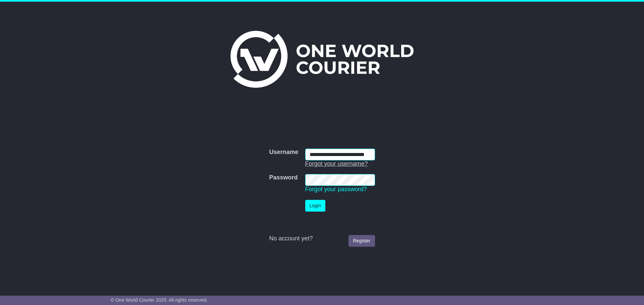 Image resolution: width=644 pixels, height=305 pixels. I want to click on a: Forgot your username?, so click(337, 164).